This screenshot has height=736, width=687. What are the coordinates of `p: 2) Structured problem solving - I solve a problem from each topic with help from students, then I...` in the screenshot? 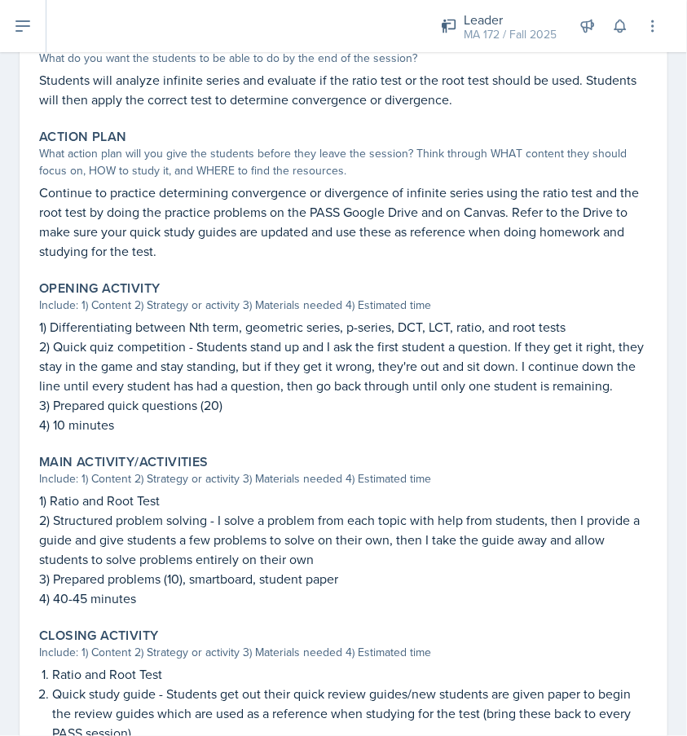 It's located at (343, 540).